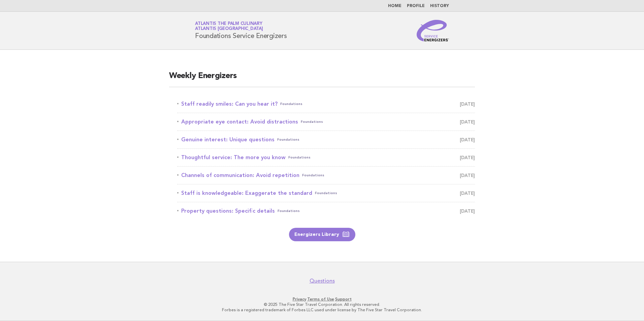  What do you see at coordinates (416, 6) in the screenshot?
I see `a: Profile` at bounding box center [416, 6].